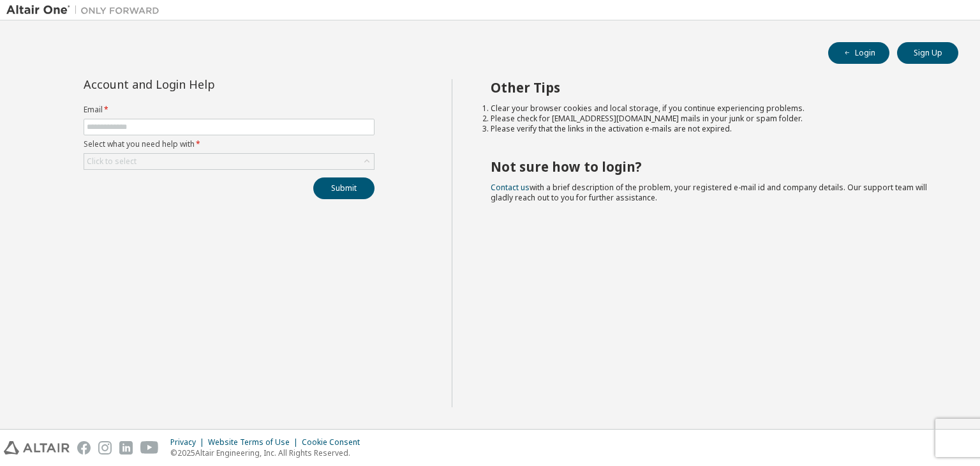 The image size is (980, 466). I want to click on div: Account and Login Help, so click(200, 84).